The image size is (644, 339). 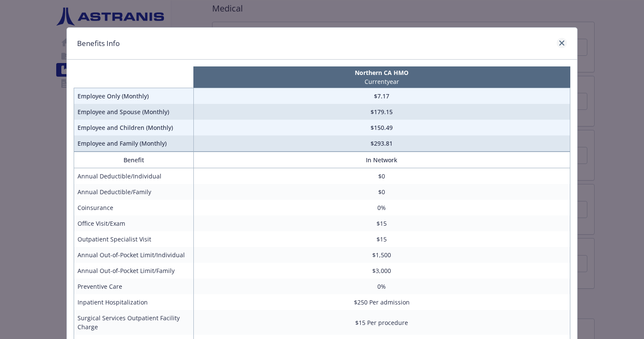 I want to click on td: Annual Deductible/Individual, so click(x=134, y=176).